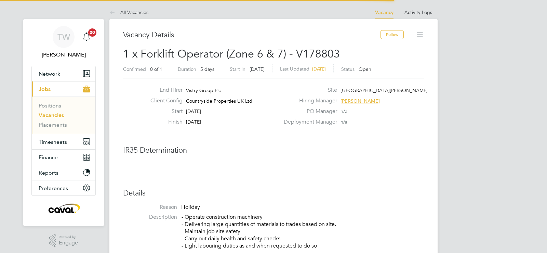 The image size is (547, 253). What do you see at coordinates (64, 157) in the screenshot?
I see `button: Finance` at bounding box center [64, 157].